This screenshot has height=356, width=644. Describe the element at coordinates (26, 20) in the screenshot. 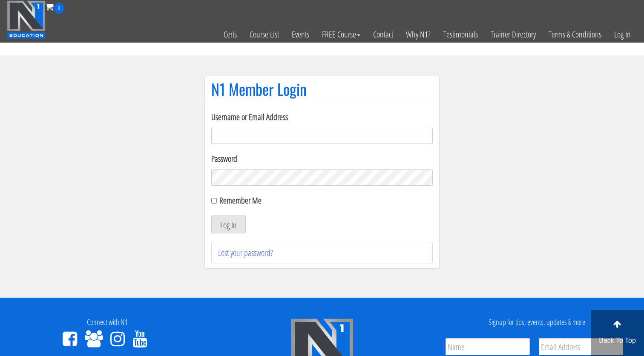

I see `img: n1-education` at that location.